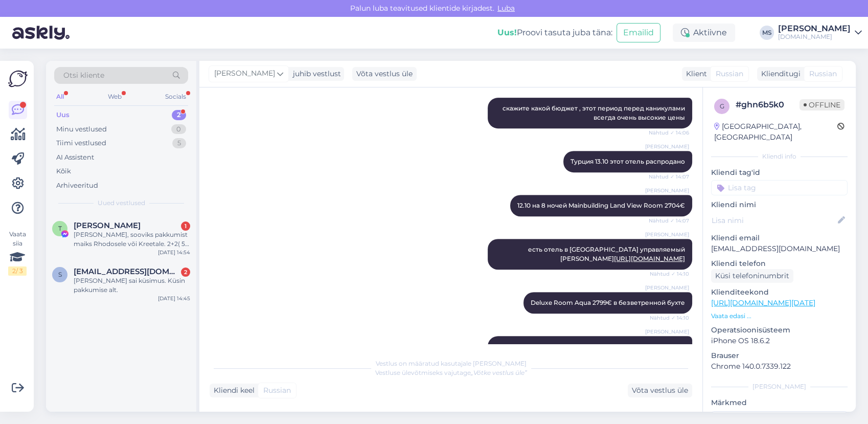 The image size is (868, 424). What do you see at coordinates (779, 188) in the screenshot?
I see `input: Lisa tag` at bounding box center [779, 188].